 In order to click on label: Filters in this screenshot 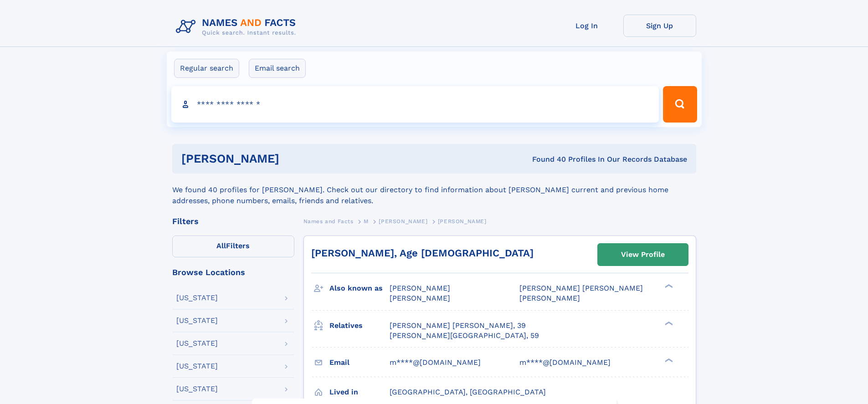, I will do `click(233, 247)`.